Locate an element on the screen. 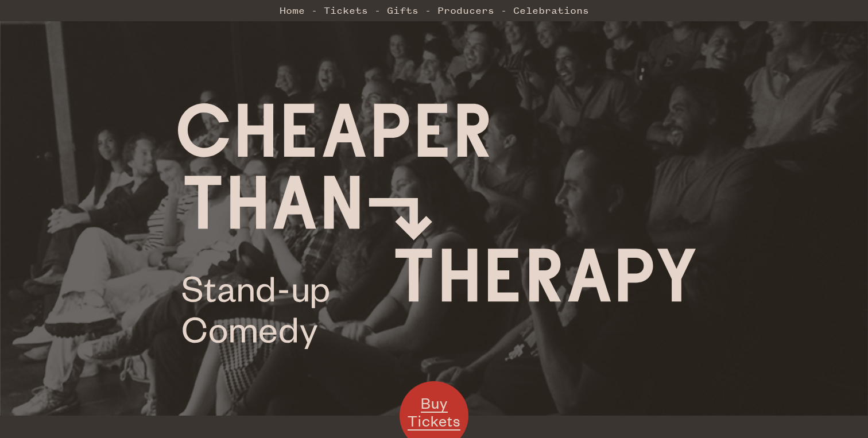  span: Buy Tickets is located at coordinates (434, 411).